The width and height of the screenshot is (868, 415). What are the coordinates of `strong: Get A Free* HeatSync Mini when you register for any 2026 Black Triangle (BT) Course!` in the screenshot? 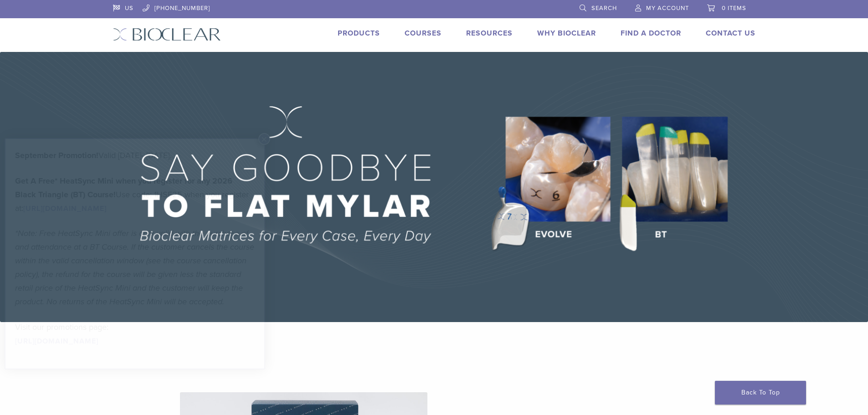 It's located at (124, 187).